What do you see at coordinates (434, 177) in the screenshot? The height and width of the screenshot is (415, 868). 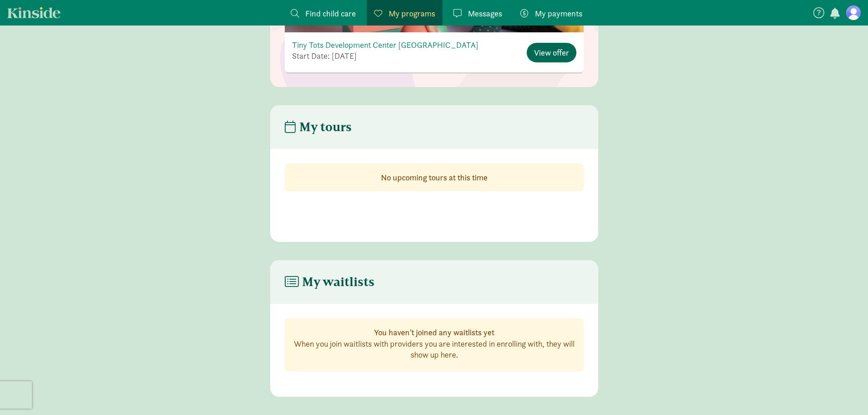 I see `strong: No upcoming tours at this time` at bounding box center [434, 177].